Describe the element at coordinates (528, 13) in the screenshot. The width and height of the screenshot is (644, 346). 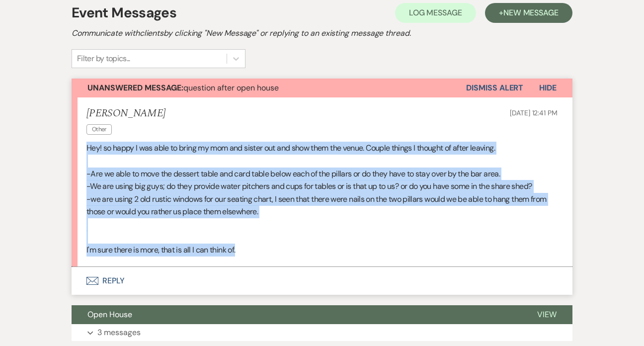
I see `button: +New Message` at that location.